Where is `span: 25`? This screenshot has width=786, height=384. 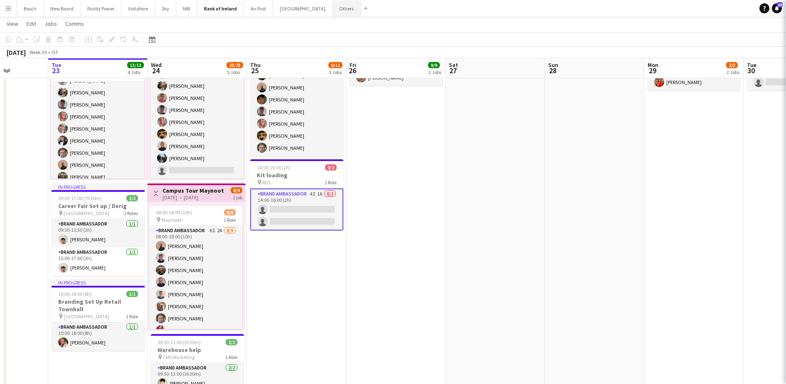
span: 25 is located at coordinates (255, 70).